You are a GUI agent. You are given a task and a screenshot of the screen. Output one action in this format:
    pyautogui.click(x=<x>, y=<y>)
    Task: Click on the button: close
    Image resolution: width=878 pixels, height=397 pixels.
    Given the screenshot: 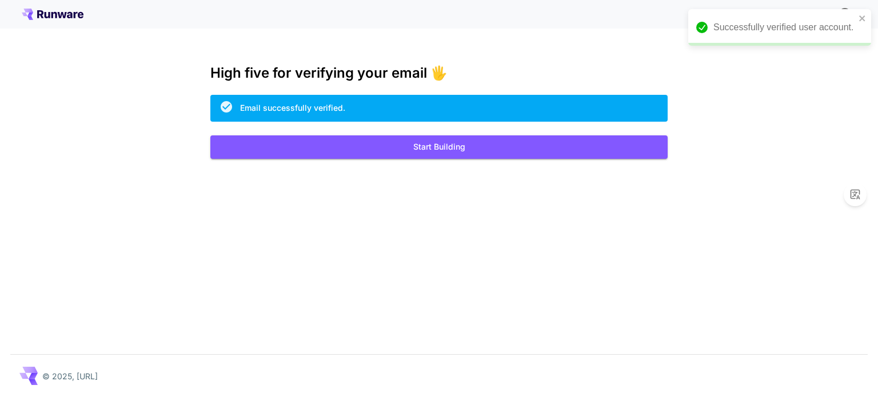 What is the action you would take?
    pyautogui.click(x=862, y=18)
    